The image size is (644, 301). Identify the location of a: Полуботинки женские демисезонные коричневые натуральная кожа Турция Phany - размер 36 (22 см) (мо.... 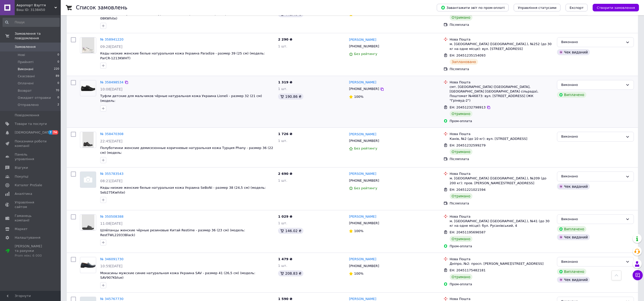
(186, 150).